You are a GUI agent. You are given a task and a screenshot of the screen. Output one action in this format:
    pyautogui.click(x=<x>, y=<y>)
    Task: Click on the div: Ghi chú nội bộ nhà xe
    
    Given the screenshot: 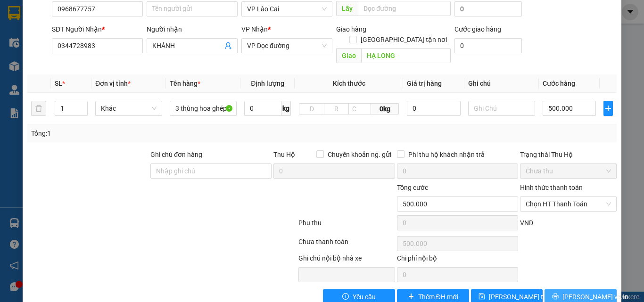 What is the action you would take?
    pyautogui.click(x=346, y=260)
    